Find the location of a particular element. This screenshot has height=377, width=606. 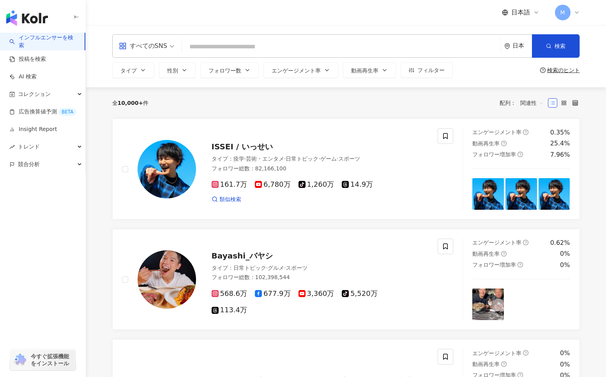

button: 動画再生率 is located at coordinates (370, 70).